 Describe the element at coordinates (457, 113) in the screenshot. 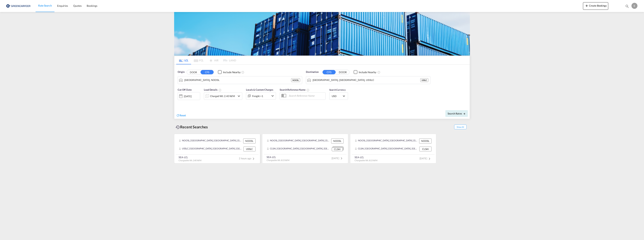

I see `button: Search Ratesicon-arrow-right` at that location.